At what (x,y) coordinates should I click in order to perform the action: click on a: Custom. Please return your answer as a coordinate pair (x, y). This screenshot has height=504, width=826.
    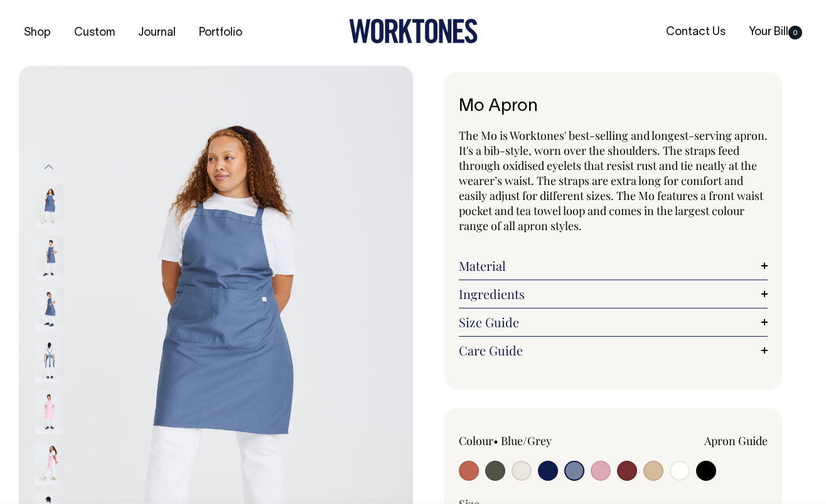
    Looking at the image, I should click on (94, 32).